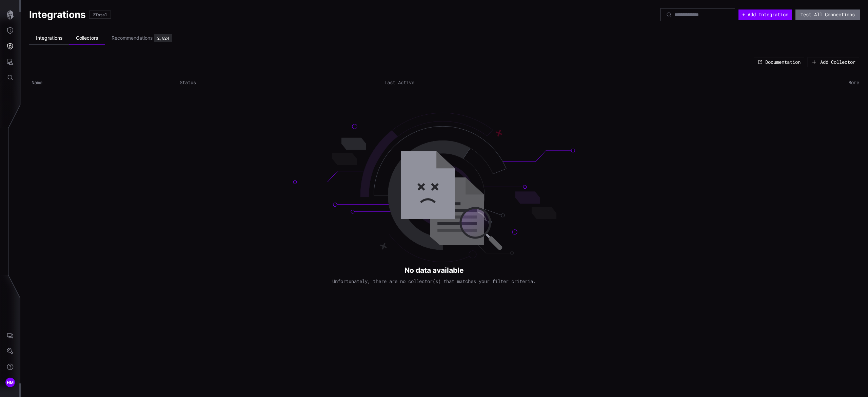 Image resolution: width=868 pixels, height=397 pixels. I want to click on th: Status, so click(281, 83).